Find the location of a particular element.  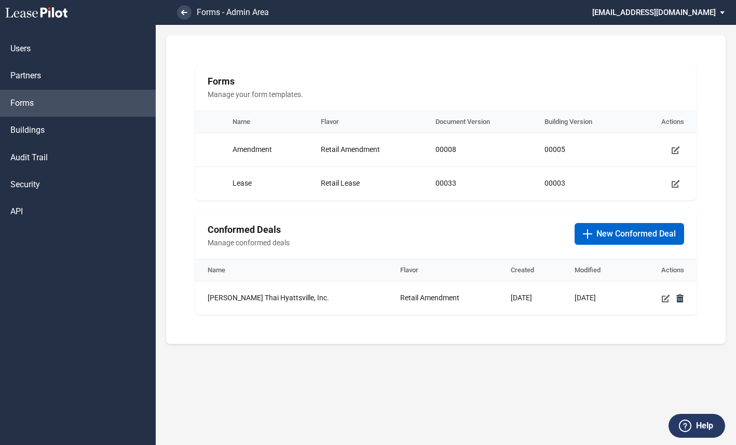

a: Delete conformed deal is located at coordinates (680, 300).